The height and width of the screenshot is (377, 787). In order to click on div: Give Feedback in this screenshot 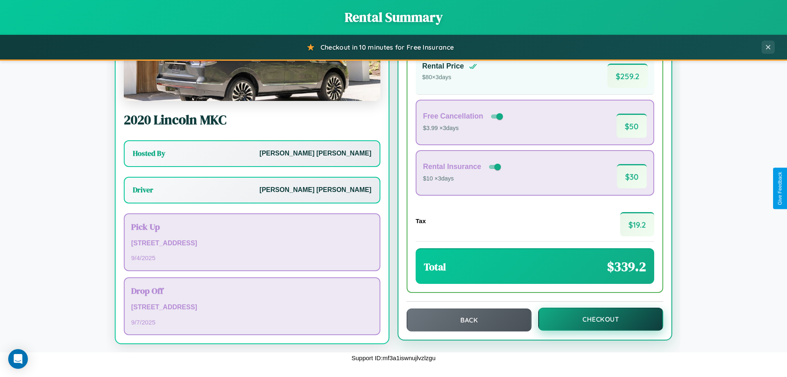, I will do `click(780, 188)`.